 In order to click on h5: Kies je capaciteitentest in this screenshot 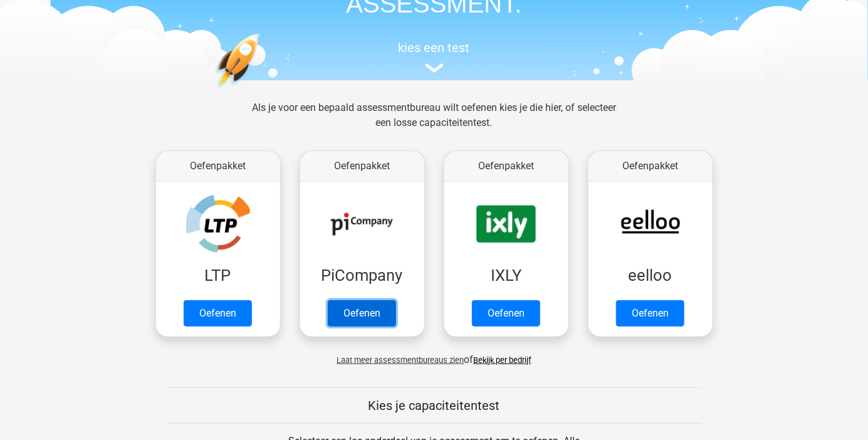, I will do `click(434, 406)`.